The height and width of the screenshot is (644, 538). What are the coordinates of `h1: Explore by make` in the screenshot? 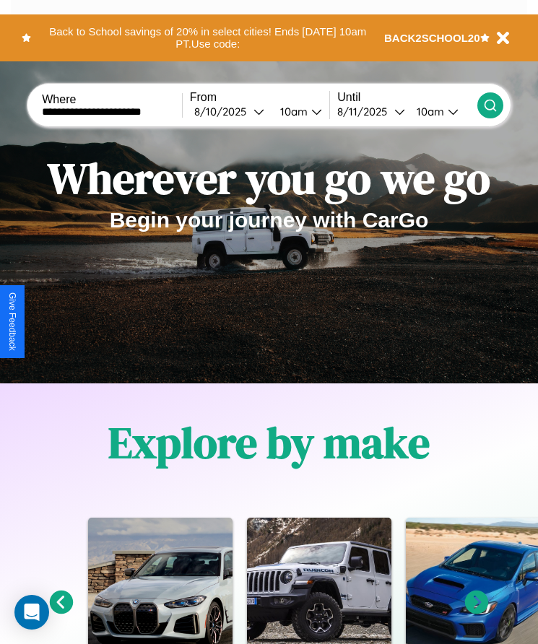 It's located at (269, 443).